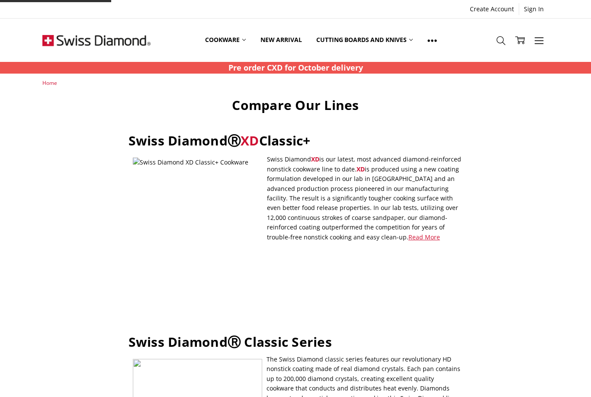 Image resolution: width=591 pixels, height=397 pixels. What do you see at coordinates (219, 140) in the screenshot?
I see `strong: Swiss DiamondⓇ Classic+` at bounding box center [219, 140].